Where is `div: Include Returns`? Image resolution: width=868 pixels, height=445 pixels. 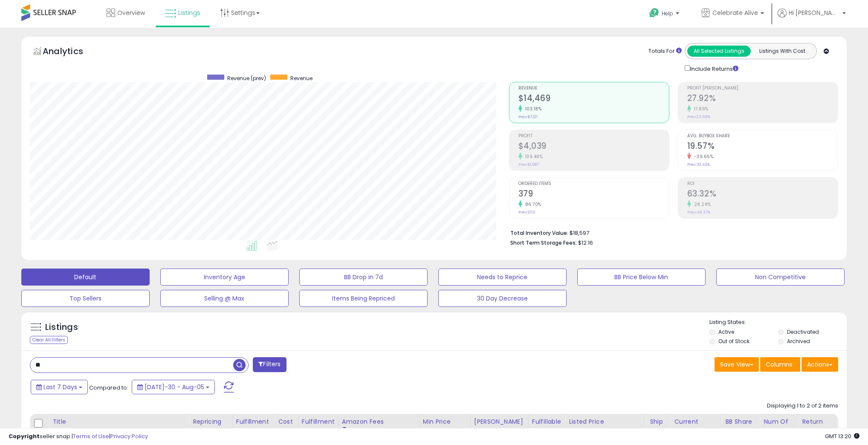
div: Include Returns is located at coordinates (713, 68).